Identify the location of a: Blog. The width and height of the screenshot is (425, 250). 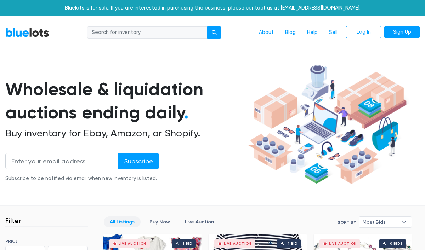
(290, 33).